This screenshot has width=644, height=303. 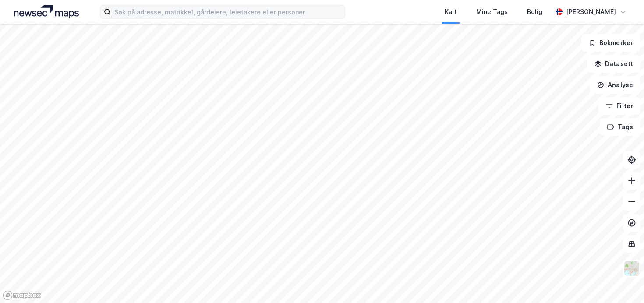 What do you see at coordinates (534, 12) in the screenshot?
I see `div: Bolig` at bounding box center [534, 12].